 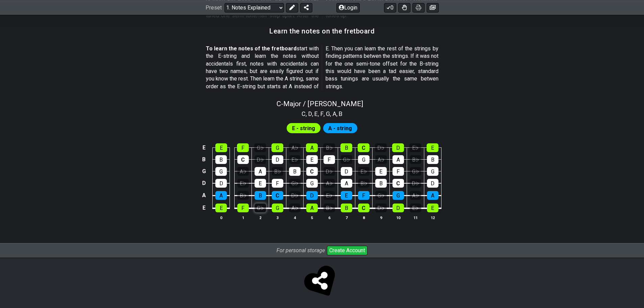 What do you see at coordinates (251, 48) in the screenshot?
I see `strong: To learn the notes of the fretboard` at bounding box center [251, 48].